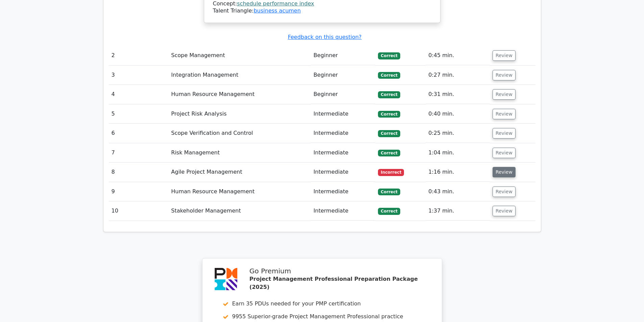 The image size is (644, 322). What do you see at coordinates (139, 114) in the screenshot?
I see `td: 5` at bounding box center [139, 114].